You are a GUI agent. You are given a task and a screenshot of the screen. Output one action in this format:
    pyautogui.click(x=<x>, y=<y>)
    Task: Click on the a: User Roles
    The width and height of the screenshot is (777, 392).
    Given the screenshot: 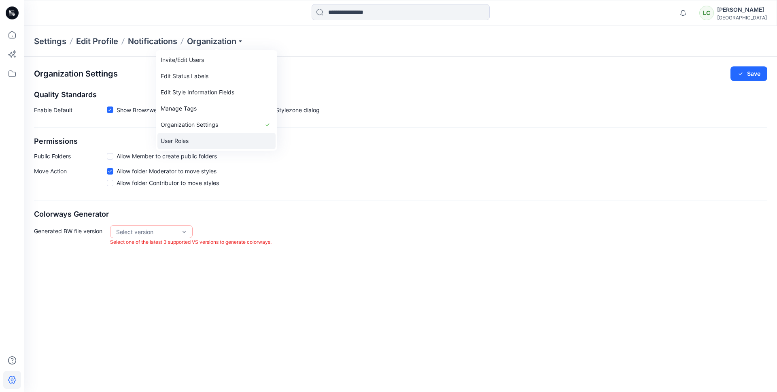 What is the action you would take?
    pyautogui.click(x=217, y=141)
    